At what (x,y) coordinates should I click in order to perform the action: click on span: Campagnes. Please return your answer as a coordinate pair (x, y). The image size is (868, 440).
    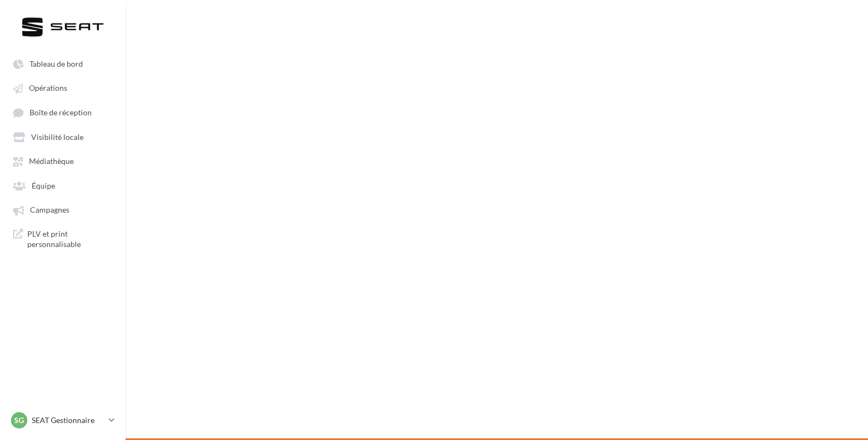
    Looking at the image, I should click on (49, 210).